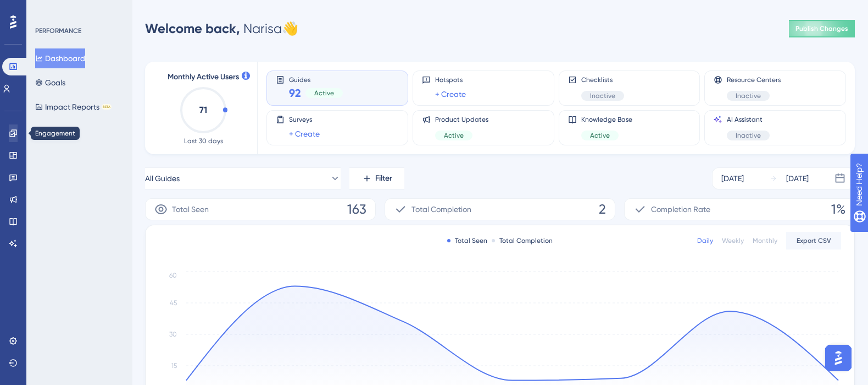  Describe the element at coordinates (243, 178) in the screenshot. I see `button: All Guides` at that location.